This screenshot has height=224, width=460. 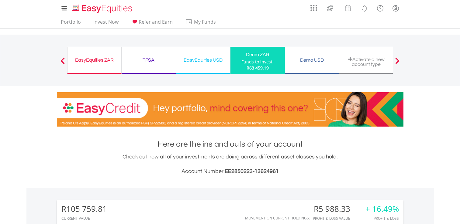 I want to click on h1: Here are the ins and outs of your account, so click(x=230, y=144).